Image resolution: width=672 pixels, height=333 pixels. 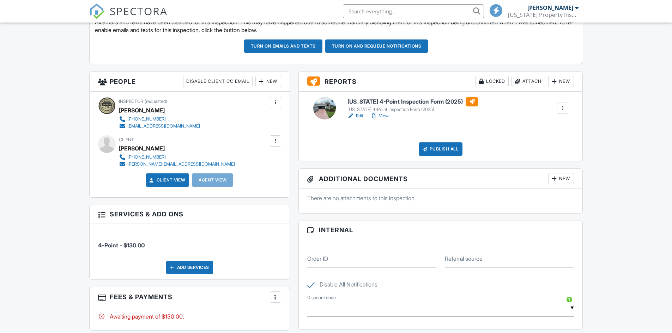 What do you see at coordinates (464, 259) in the screenshot?
I see `label: Referral source` at bounding box center [464, 259].